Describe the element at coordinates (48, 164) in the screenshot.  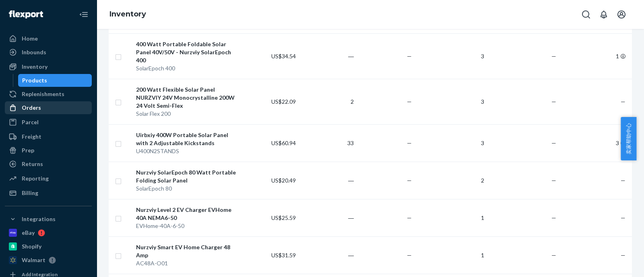
I see `a: Returns` at that location.